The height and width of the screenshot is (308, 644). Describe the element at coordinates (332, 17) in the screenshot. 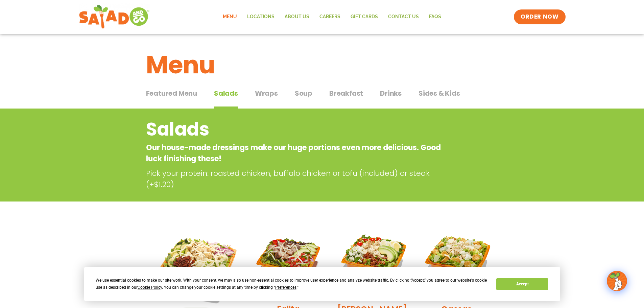

I see `nav: Menu` at that location.